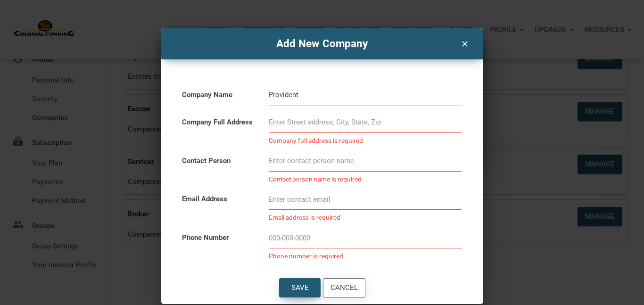 This screenshot has width=644, height=305. Describe the element at coordinates (221, 194) in the screenshot. I see `label: Email Address` at that location.